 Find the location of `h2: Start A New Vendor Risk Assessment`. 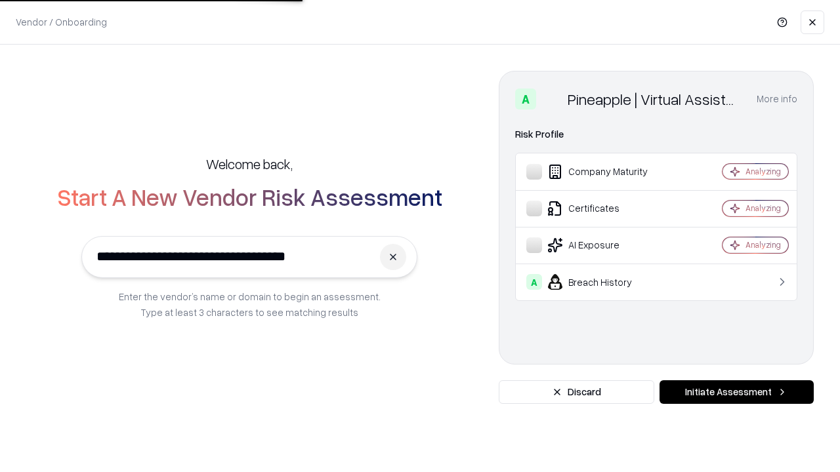

h2: Start A New Vendor Risk Assessment is located at coordinates (249, 197).